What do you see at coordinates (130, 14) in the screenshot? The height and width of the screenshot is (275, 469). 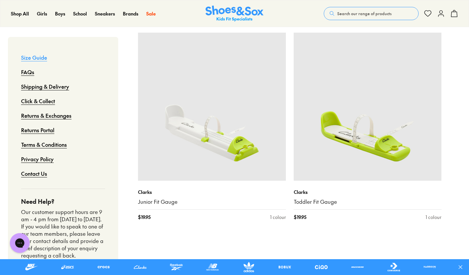 I see `span: Brands` at bounding box center [130, 14].